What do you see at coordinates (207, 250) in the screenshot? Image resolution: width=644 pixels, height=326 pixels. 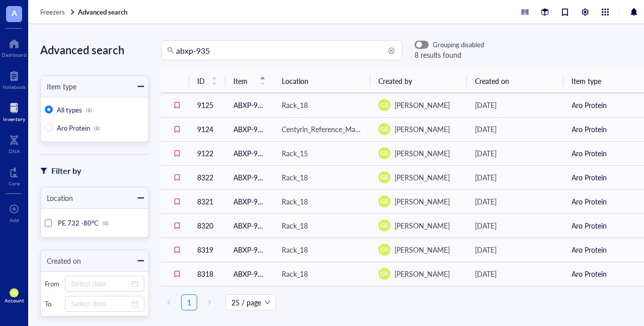 I see `td: 8319` at bounding box center [207, 250].